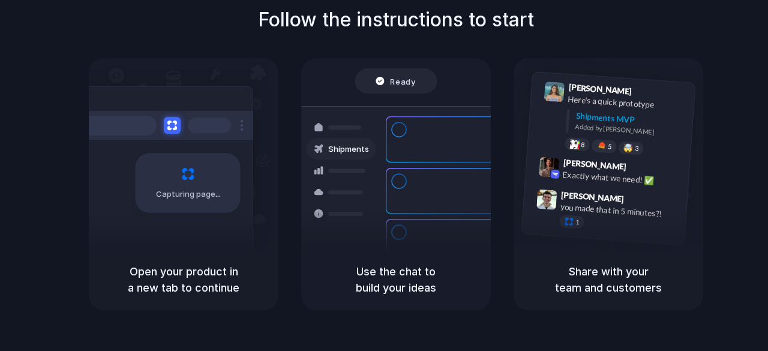 The image size is (768, 351). I want to click on span: 1, so click(577, 222).